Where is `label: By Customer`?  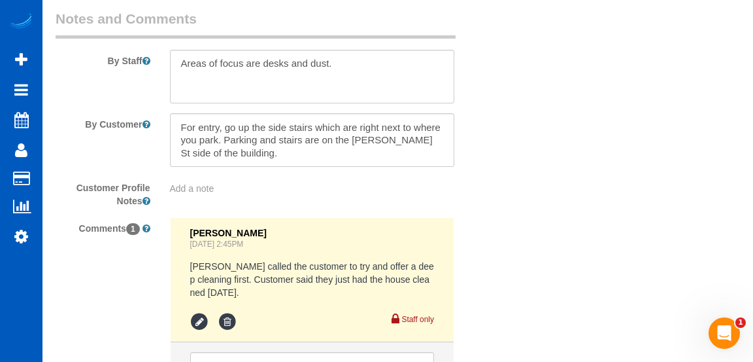
label: By Customer is located at coordinates (103, 122).